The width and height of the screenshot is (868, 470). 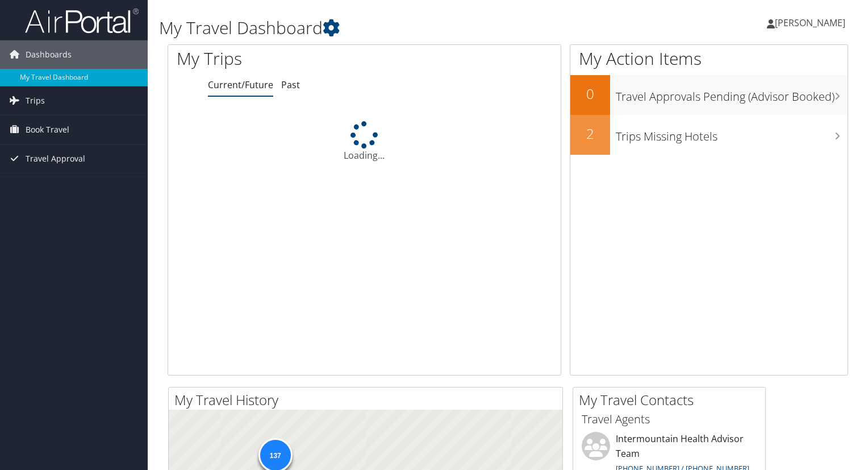 I want to click on span: Dashboards, so click(x=48, y=55).